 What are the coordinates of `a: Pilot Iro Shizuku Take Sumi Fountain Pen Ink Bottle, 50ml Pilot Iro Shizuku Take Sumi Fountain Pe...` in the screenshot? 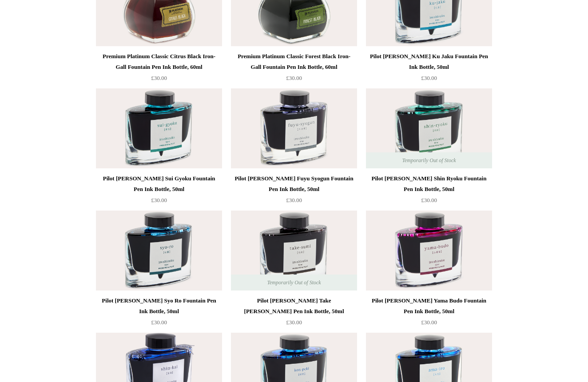 It's located at (294, 251).